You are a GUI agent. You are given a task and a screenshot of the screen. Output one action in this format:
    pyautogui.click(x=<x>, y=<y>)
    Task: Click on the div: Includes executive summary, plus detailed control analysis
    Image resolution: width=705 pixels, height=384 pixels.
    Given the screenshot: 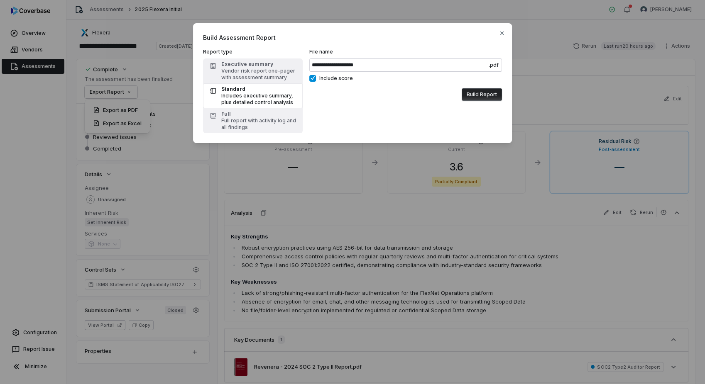 What is the action you would take?
    pyautogui.click(x=259, y=99)
    